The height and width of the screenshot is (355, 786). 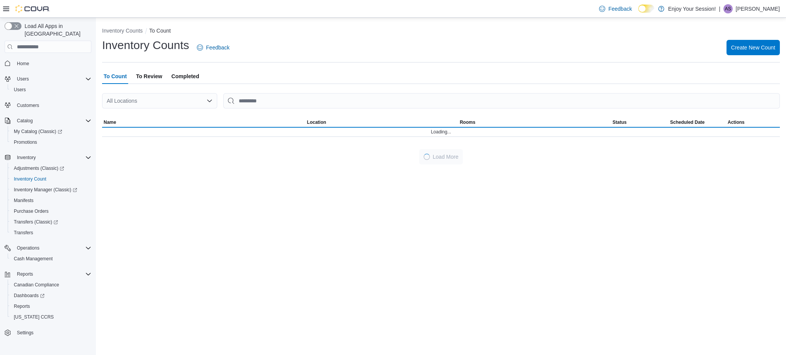 What do you see at coordinates (48, 63) in the screenshot?
I see `button: Home` at bounding box center [48, 63].